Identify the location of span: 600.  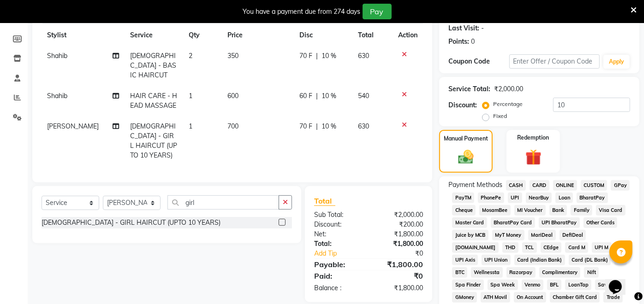
(233, 96).